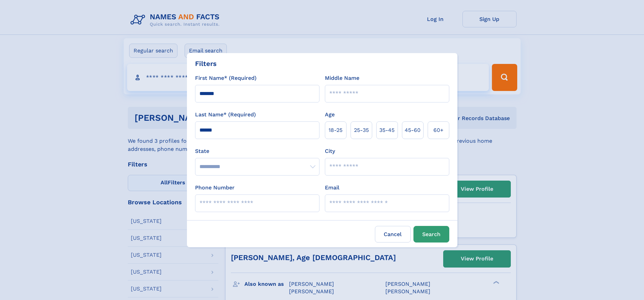  I want to click on span: 25‑35, so click(362, 130).